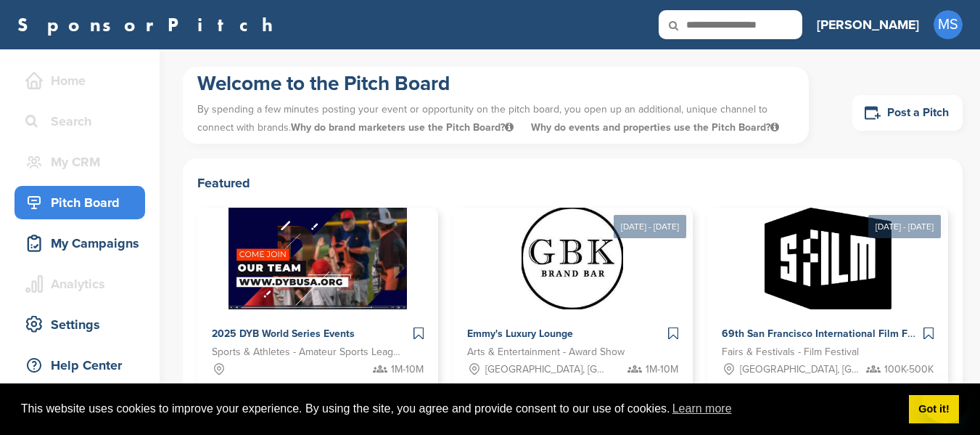 This screenshot has width=980, height=435. I want to click on div: My CRM, so click(83, 162).